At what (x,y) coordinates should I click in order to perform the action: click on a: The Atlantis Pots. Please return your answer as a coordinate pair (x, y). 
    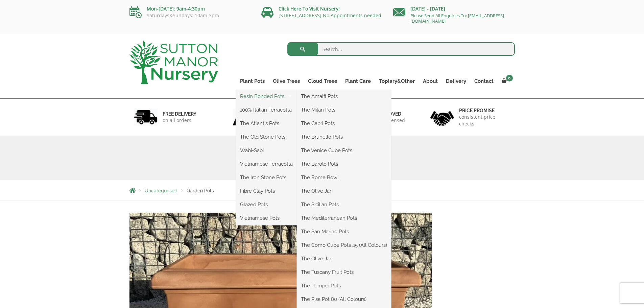
    Looking at the image, I should click on (266, 124).